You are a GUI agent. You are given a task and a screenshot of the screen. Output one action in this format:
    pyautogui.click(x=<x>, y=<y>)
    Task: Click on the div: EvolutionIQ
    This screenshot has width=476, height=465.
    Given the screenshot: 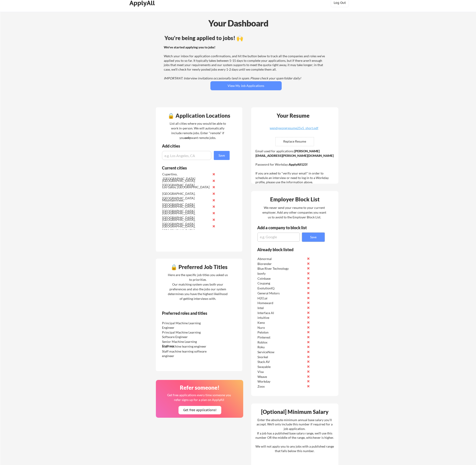 What is the action you would take?
    pyautogui.click(x=281, y=288)
    